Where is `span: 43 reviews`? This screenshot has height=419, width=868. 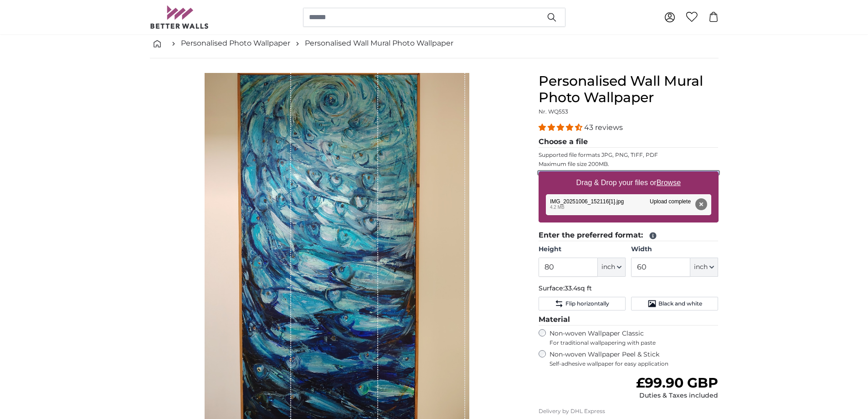
span: 43 reviews is located at coordinates (603, 127).